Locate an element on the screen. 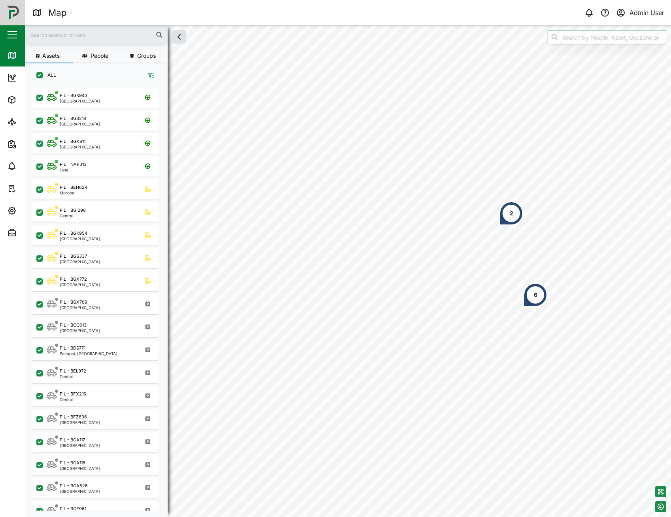 This screenshot has height=517, width=671. div: PIL - BDS771 is located at coordinates (72, 348).